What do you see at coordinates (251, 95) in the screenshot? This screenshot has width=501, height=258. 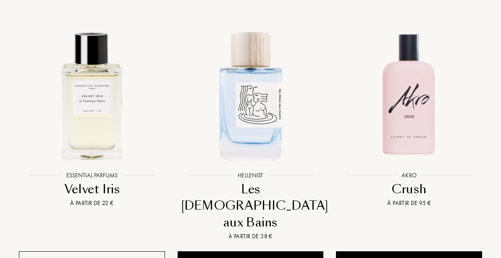 I see `img: Les Dieux aux Bains Hellenist` at bounding box center [251, 95].